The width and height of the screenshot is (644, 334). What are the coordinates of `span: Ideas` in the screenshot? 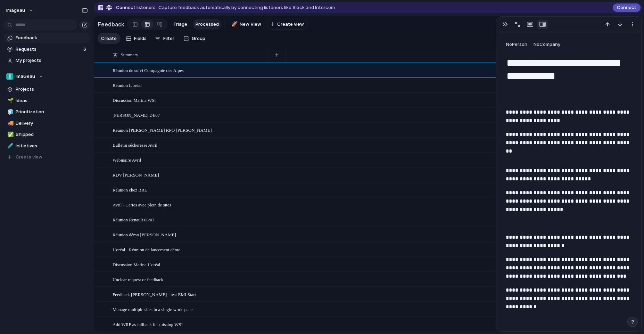 It's located at (52, 101).